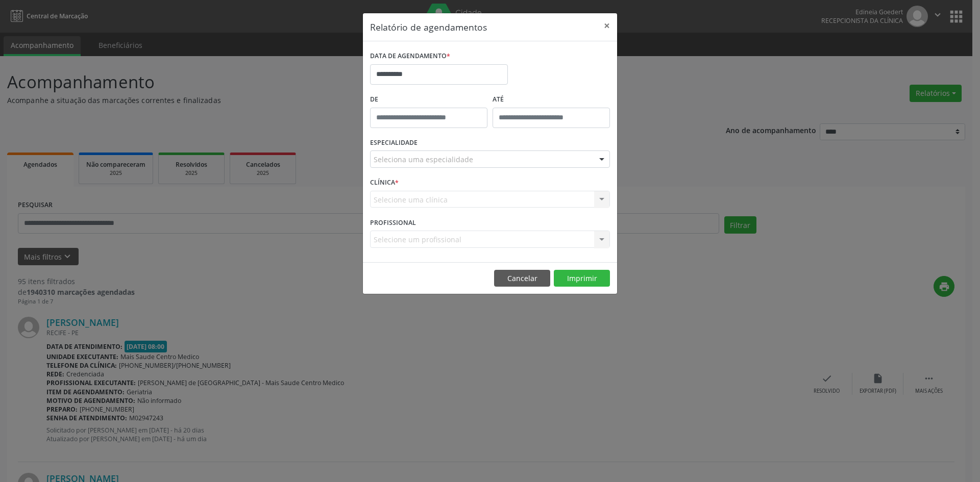 The height and width of the screenshot is (482, 980). I want to click on h5: Relatório de agendamentos, so click(428, 27).